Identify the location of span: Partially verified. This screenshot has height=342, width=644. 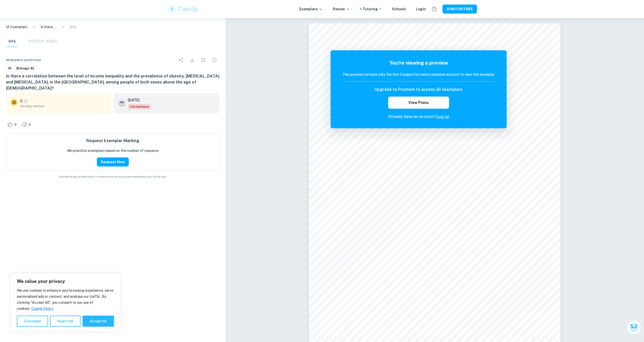
(64, 106).